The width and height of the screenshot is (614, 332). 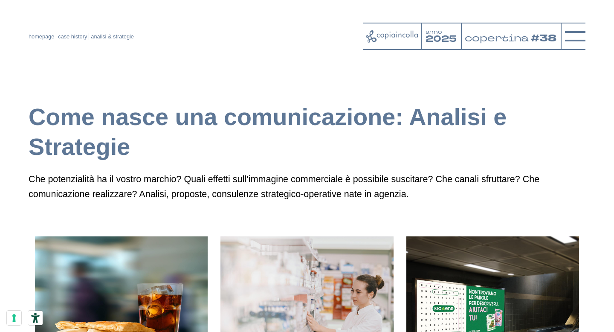 I want to click on button: Le tue preferenze relative al consenso per le tecnologie di tracciamento, so click(x=14, y=318).